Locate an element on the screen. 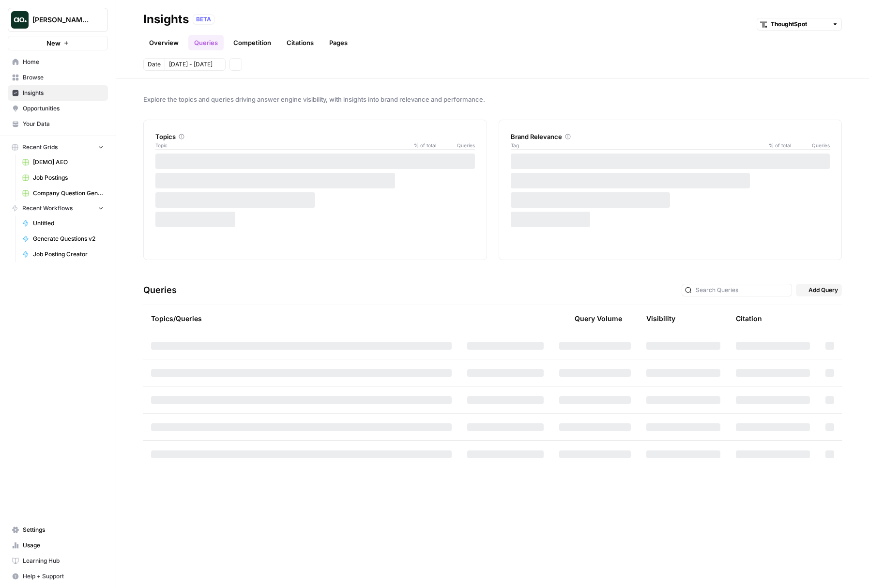 The height and width of the screenshot is (588, 869). span: Usage is located at coordinates (63, 545).